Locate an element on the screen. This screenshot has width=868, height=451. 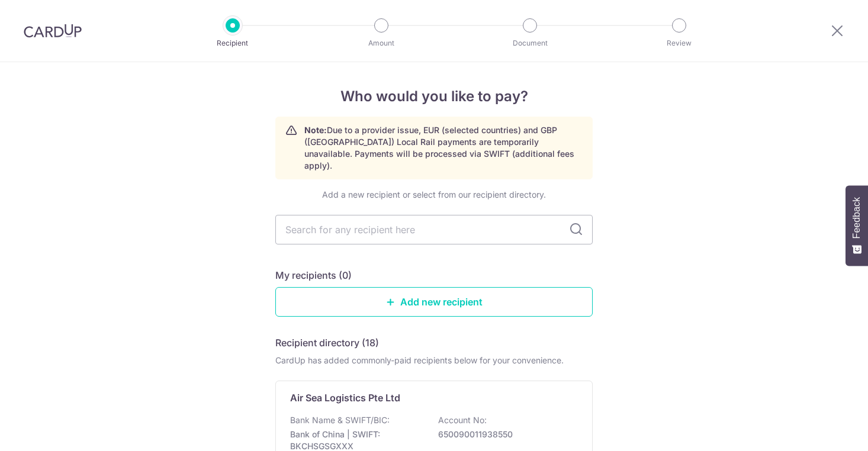
p: Air Sea Logistics Pte Ltd is located at coordinates (345, 398).